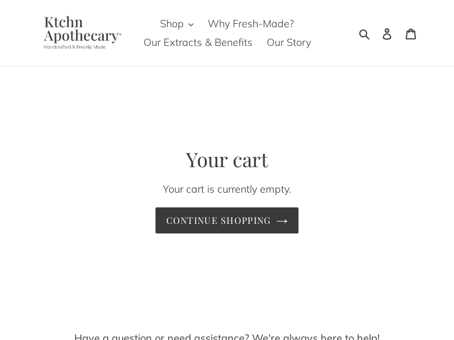  What do you see at coordinates (251, 23) in the screenshot?
I see `a: Why Fresh-Made?` at bounding box center [251, 23].